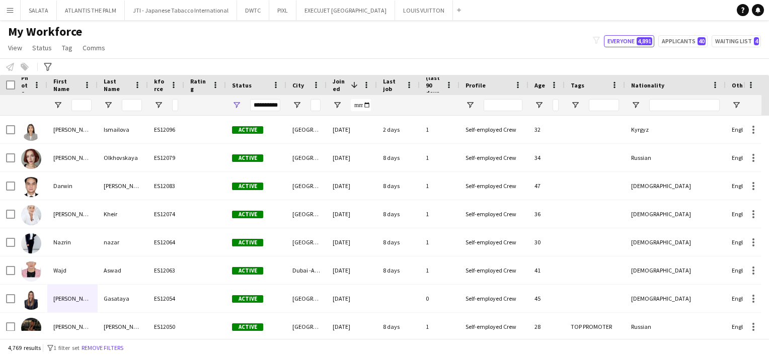 This screenshot has width=769, height=356. What do you see at coordinates (123, 129) in the screenshot?
I see `div: Ismailova` at bounding box center [123, 129].